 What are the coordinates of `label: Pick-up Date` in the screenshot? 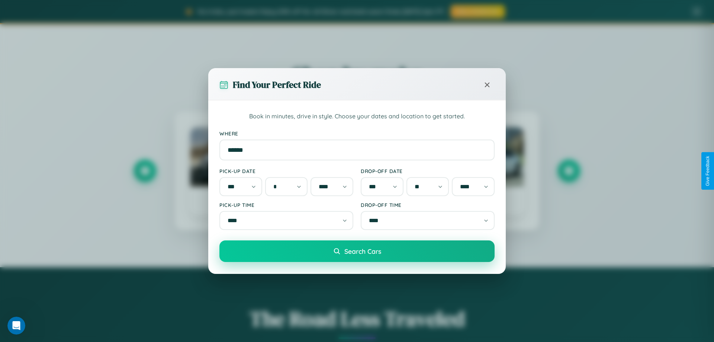 It's located at (287, 171).